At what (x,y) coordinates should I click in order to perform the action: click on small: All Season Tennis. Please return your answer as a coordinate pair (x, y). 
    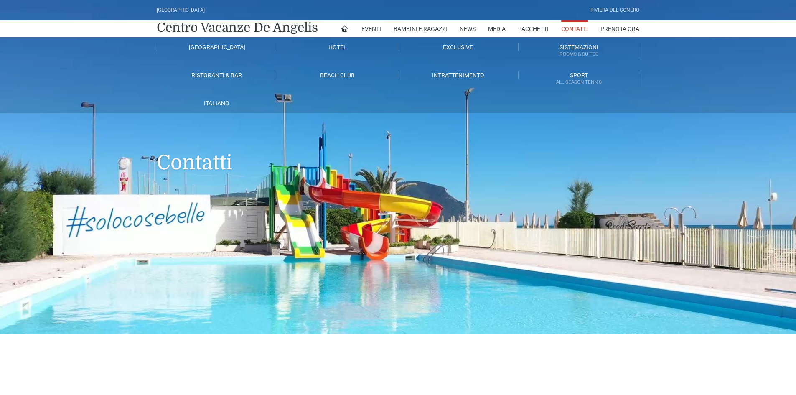
    Looking at the image, I should click on (579, 82).